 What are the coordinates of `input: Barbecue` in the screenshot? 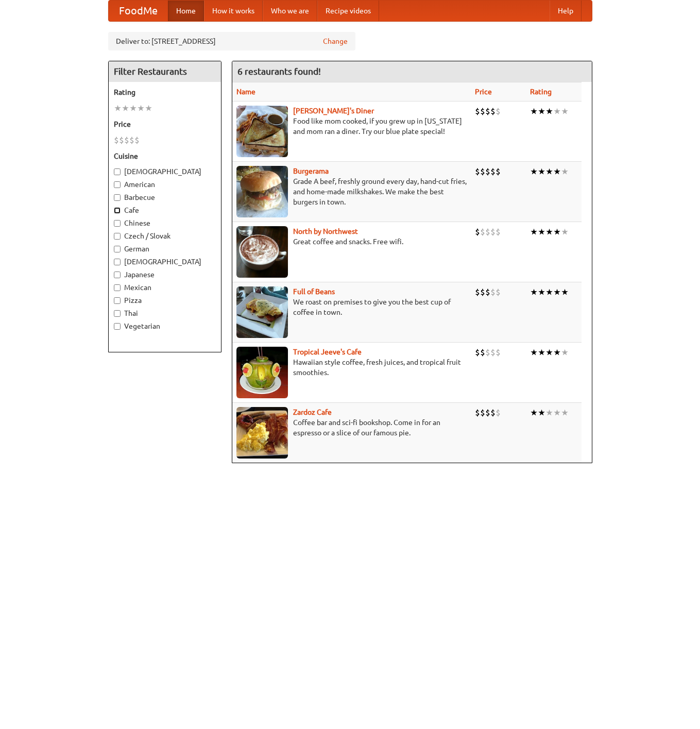 It's located at (117, 197).